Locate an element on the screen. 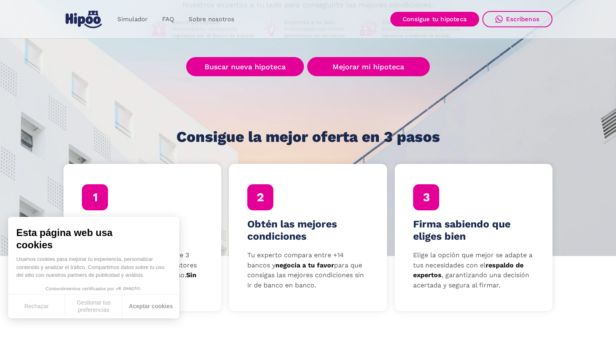  h4: Obtén las mejores condiciones is located at coordinates (308, 230).